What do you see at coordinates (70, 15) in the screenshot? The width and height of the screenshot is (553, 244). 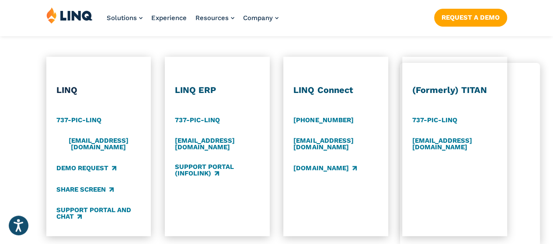 I see `img: LINQ | K‑12 Software` at bounding box center [70, 15].